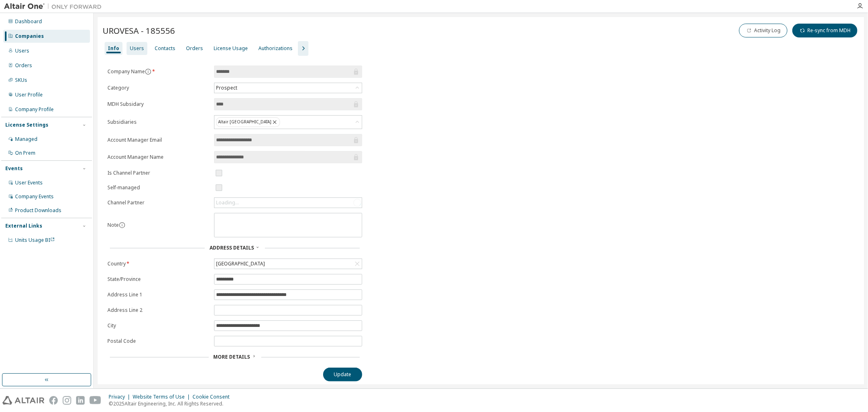 Image resolution: width=868 pixels, height=412 pixels. Describe the element at coordinates (29, 21) in the screenshot. I see `div: Dashboard` at that location.